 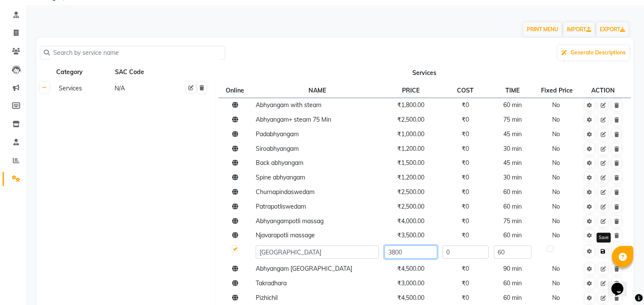 I want to click on span: Njavarapotli massage, so click(x=285, y=235).